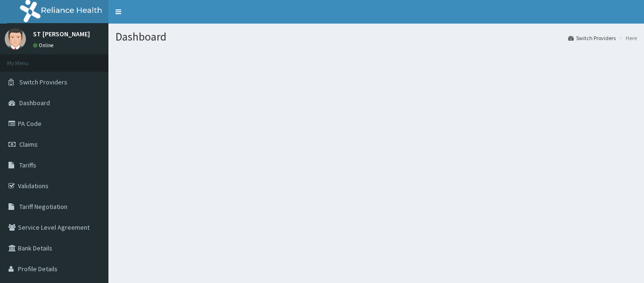 The image size is (644, 283). Describe the element at coordinates (44, 46) in the screenshot. I see `a: Online` at that location.